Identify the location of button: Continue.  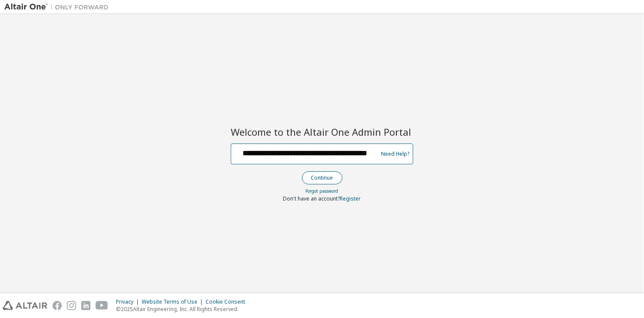
(322, 178).